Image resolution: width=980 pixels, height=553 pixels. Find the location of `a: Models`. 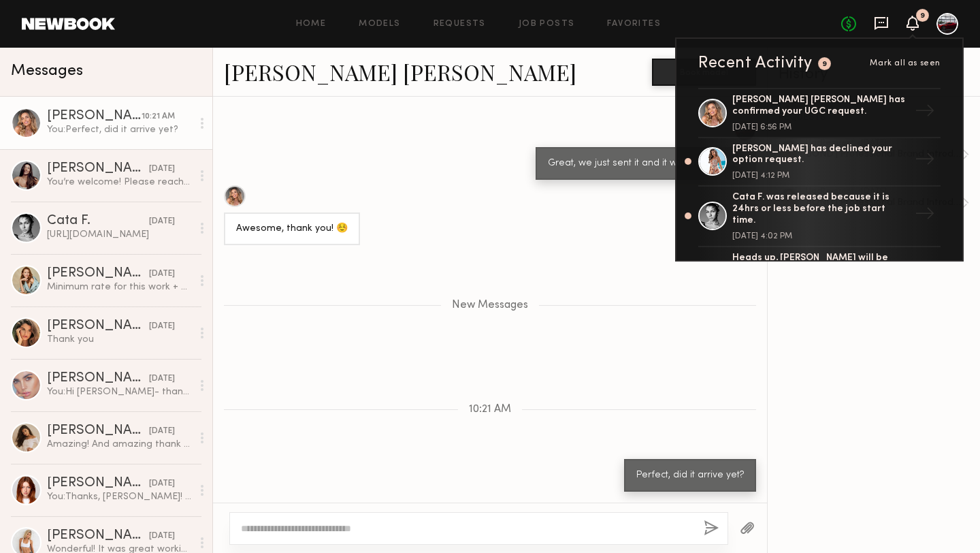

a: Models is located at coordinates (379, 24).